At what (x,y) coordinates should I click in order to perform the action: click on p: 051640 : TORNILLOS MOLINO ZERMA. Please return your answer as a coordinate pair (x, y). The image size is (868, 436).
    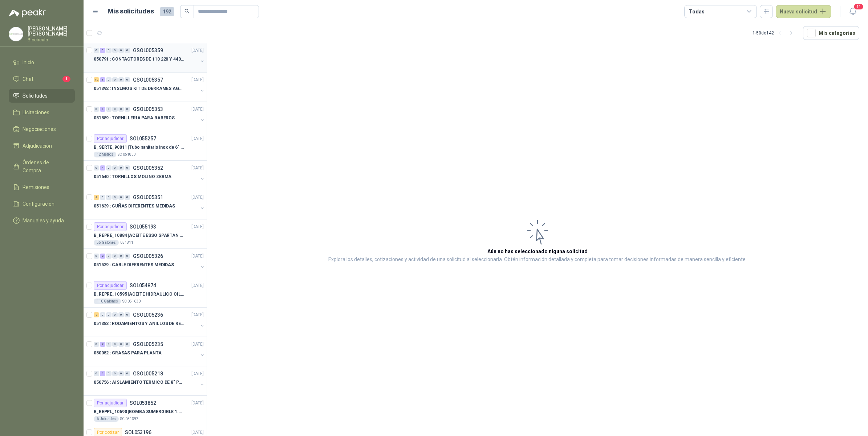
    Looking at the image, I should click on (132, 177).